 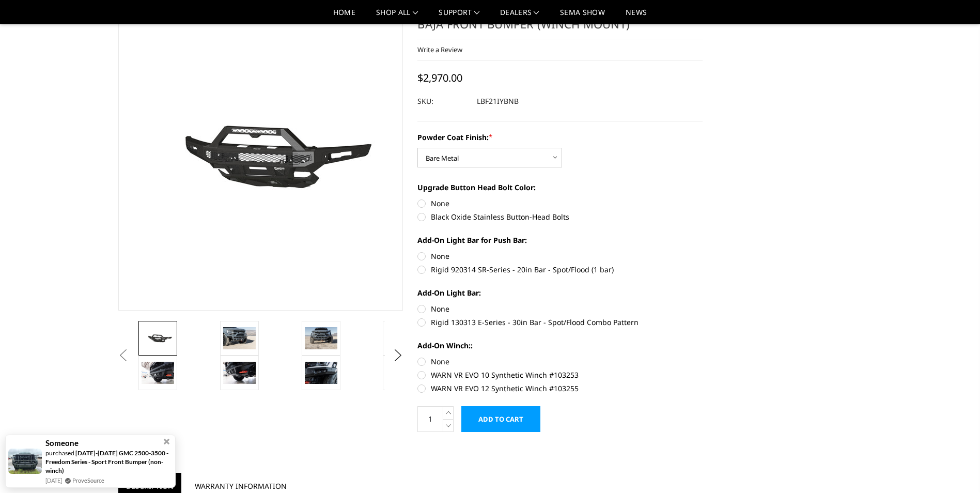 What do you see at coordinates (583, 16) in the screenshot?
I see `a: SEMA Show` at bounding box center [583, 16].